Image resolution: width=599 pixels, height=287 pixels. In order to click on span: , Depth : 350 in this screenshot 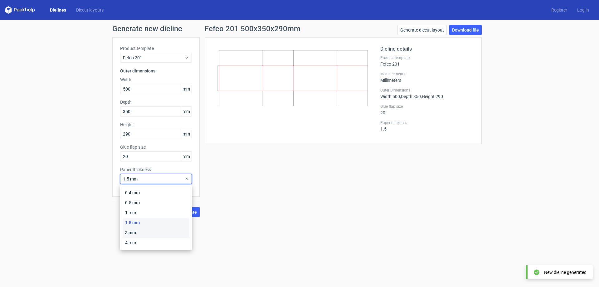, I will do `click(410, 96)`.